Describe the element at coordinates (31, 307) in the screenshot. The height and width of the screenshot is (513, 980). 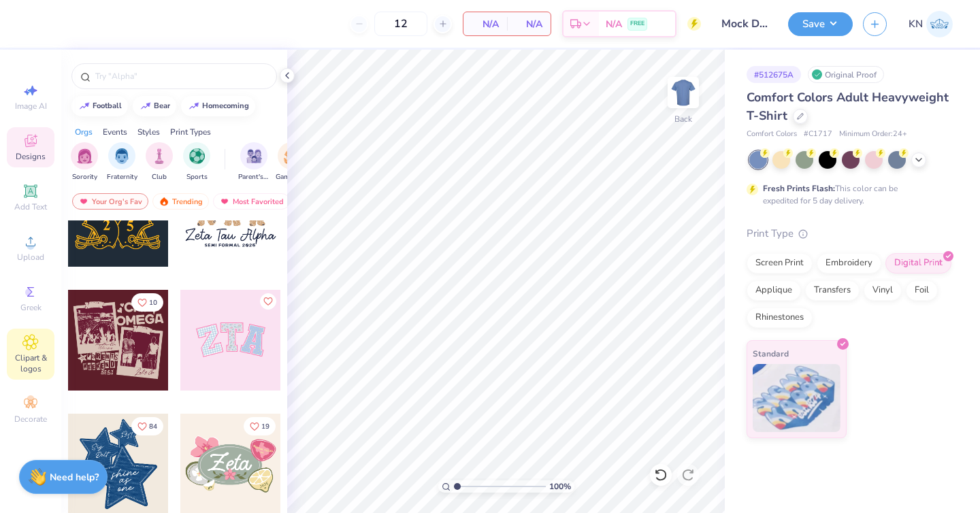
I see `span: Greek` at that location.